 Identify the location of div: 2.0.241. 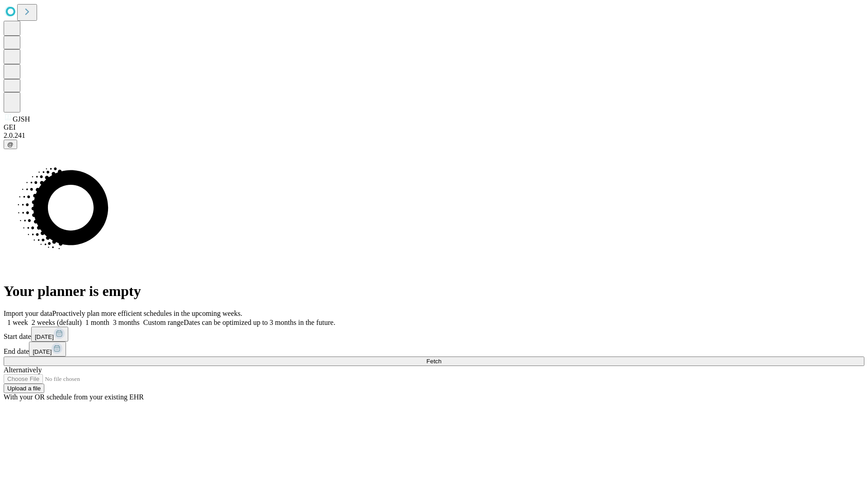
(434, 136).